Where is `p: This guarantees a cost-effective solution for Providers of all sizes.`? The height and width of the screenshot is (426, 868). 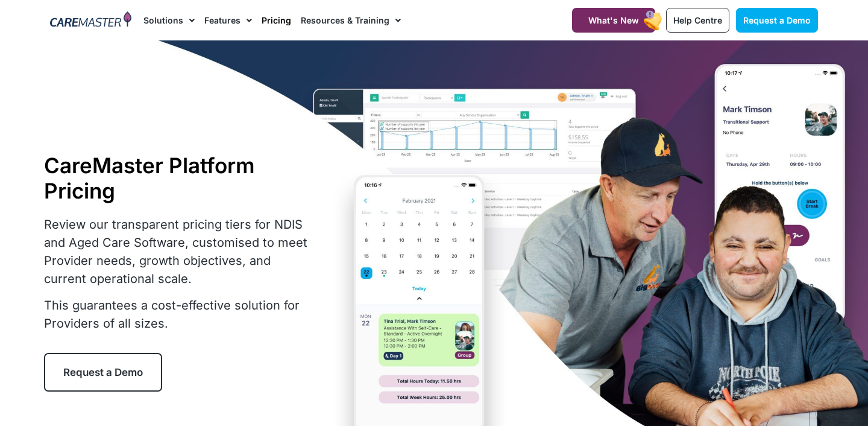 p: This guarantees a cost-effective solution for Providers of all sizes. is located at coordinates (180, 314).